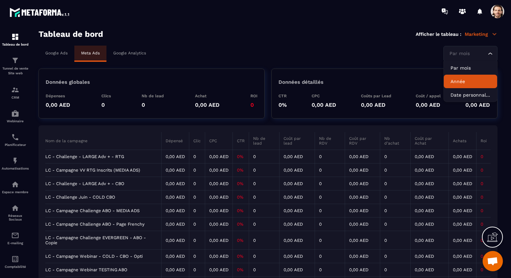 Image resolution: width=511 pixels, height=278 pixels. What do you see at coordinates (15, 208) in the screenshot?
I see `img: social-network` at bounding box center [15, 208].